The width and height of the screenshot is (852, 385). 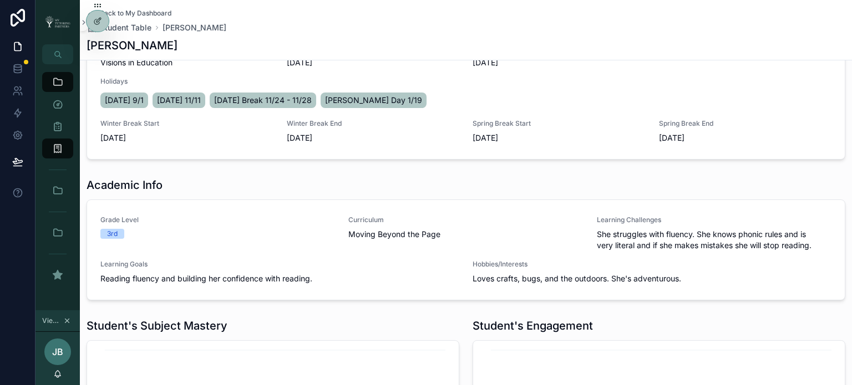 What do you see at coordinates (135, 13) in the screenshot?
I see `span: Back to My Dashboard` at bounding box center [135, 13].